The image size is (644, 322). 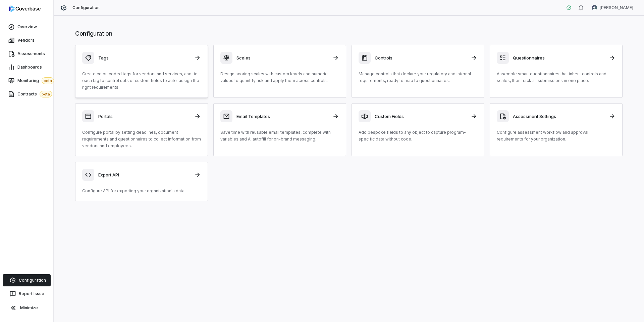 What do you see at coordinates (27, 280) in the screenshot?
I see `a: Configuration` at bounding box center [27, 280].